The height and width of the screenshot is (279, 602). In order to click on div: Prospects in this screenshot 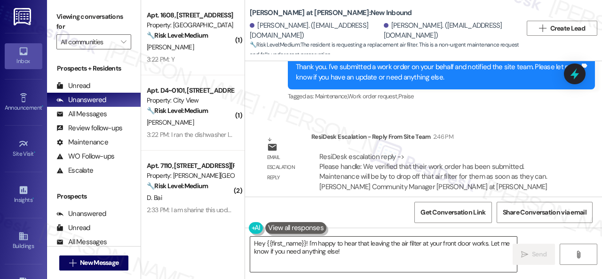, I will do `click(94, 196)`.